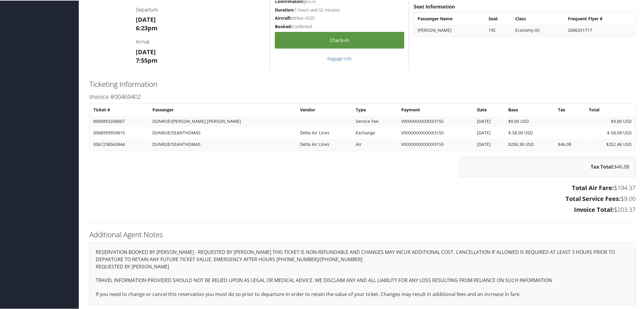 This screenshot has height=309, width=644. Describe the element at coordinates (201, 9) in the screenshot. I see `h4: Departure` at that location.